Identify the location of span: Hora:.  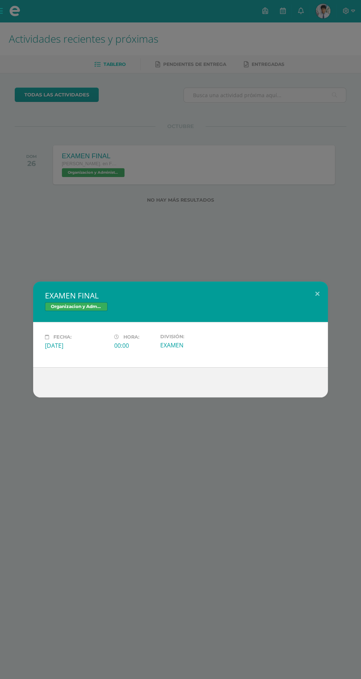
(131, 337).